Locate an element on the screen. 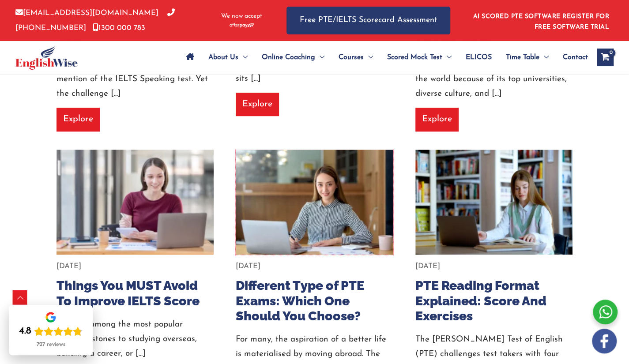 Image resolution: width=629 pixels, height=364 pixels. div: IELTS is among the most popular stepping stones to studying overseas, building a career, or [...] is located at coordinates (135, 339).